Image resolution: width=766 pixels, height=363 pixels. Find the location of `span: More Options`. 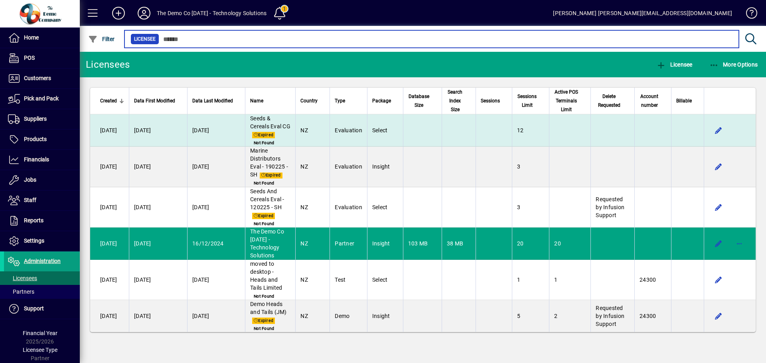

span: More Options is located at coordinates (734, 65).